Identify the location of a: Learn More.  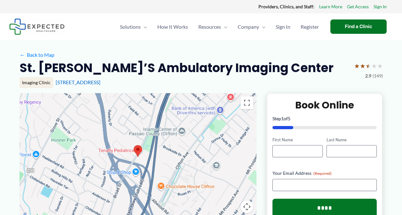
(330, 7).